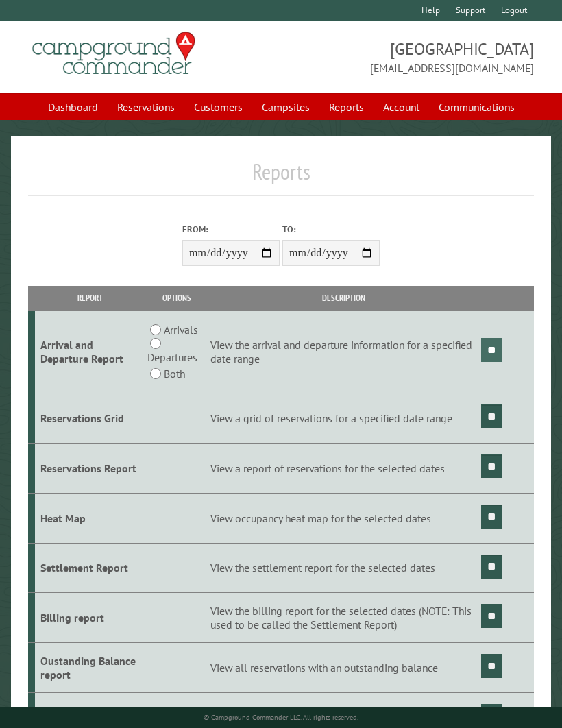 The height and width of the screenshot is (728, 562). What do you see at coordinates (90, 467) in the screenshot?
I see `td: Reservations Report` at bounding box center [90, 467].